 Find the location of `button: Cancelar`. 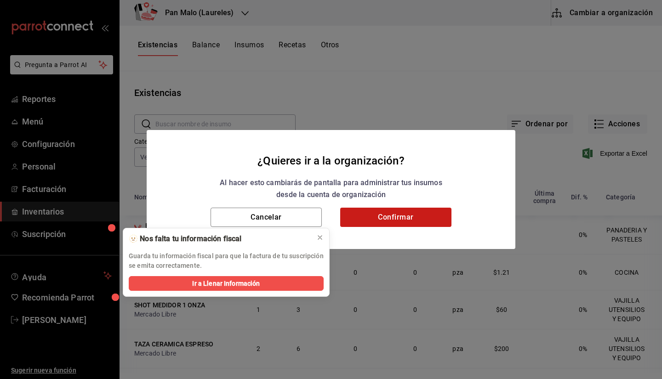

button: Cancelar is located at coordinates (266, 217).